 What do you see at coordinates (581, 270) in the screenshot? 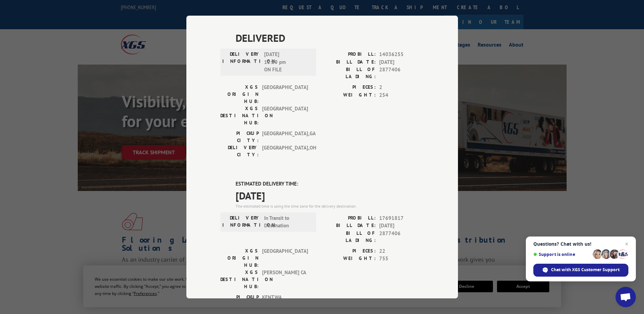
I see `div: Chat with XGS Customer Support` at bounding box center [581, 270].